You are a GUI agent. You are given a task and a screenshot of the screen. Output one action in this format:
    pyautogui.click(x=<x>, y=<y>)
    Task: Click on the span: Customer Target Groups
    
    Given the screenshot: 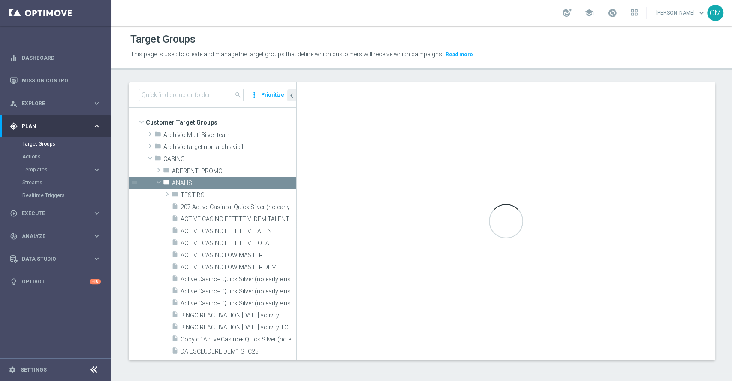 What is the action you would take?
    pyautogui.click(x=221, y=122)
    